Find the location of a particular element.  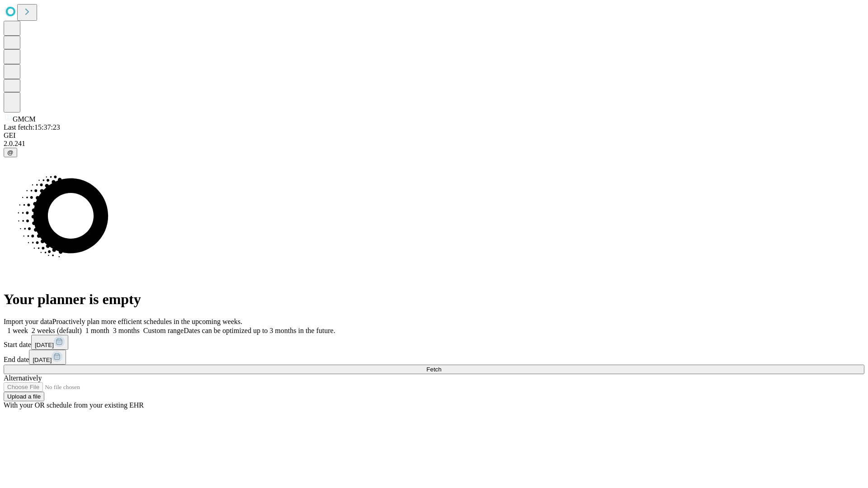

span: Import your data is located at coordinates (28, 321).